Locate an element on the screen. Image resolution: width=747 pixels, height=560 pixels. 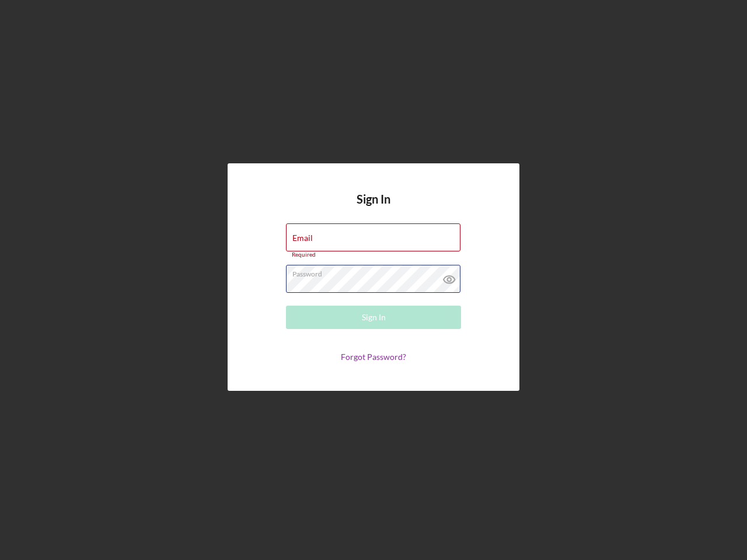
label: Password is located at coordinates (376, 271).